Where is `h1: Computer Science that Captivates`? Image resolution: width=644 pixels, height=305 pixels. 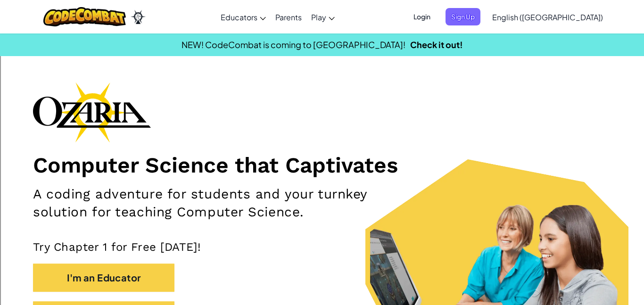
h1: Computer Science that Captivates is located at coordinates (322, 165).